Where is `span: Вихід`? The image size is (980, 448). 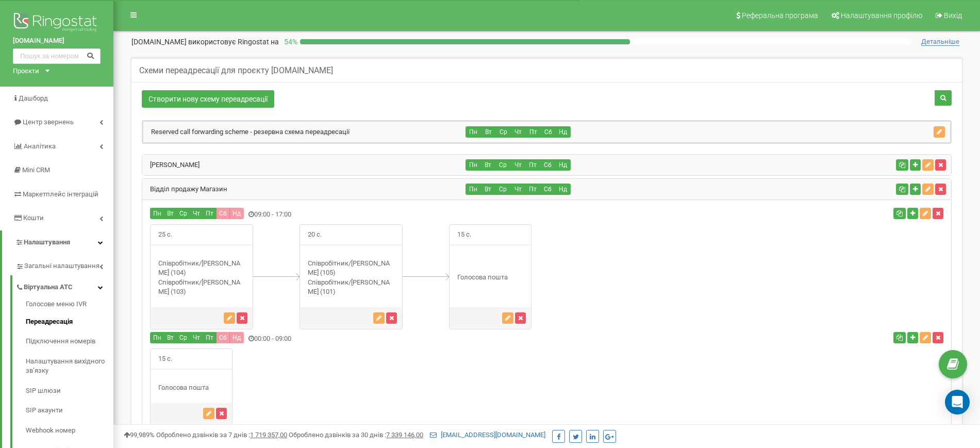 span: Вихід is located at coordinates (953, 15).